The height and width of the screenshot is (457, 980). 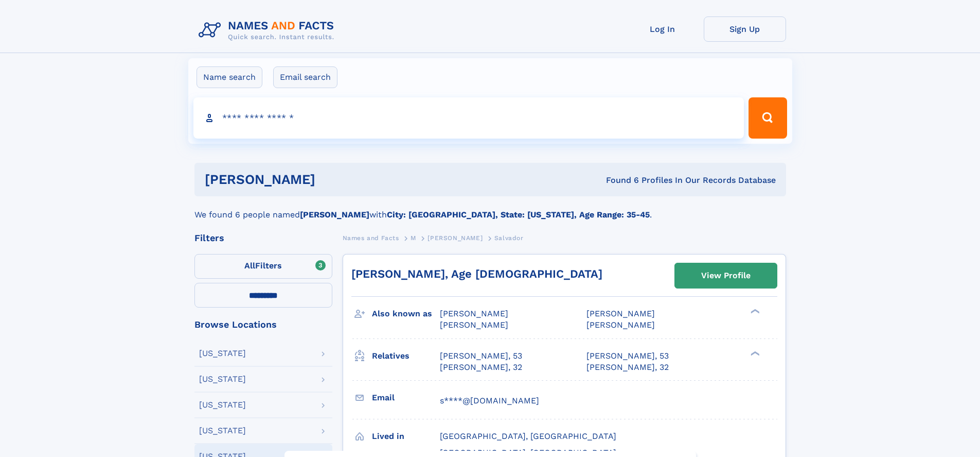 What do you see at coordinates (509, 238) in the screenshot?
I see `span: Salvador` at bounding box center [509, 238].